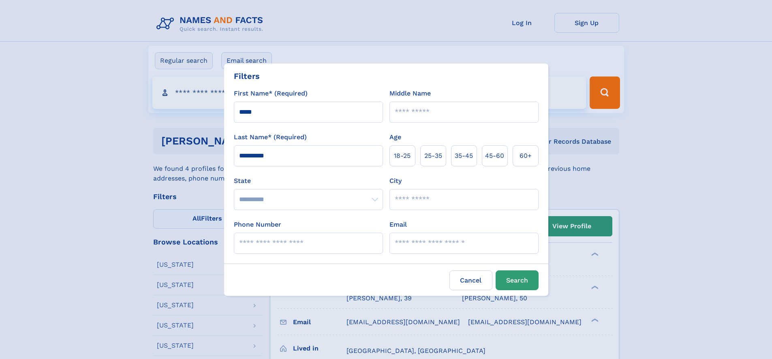 This screenshot has height=359, width=772. Describe the element at coordinates (402, 156) in the screenshot. I see `span: 18‑25` at that location.